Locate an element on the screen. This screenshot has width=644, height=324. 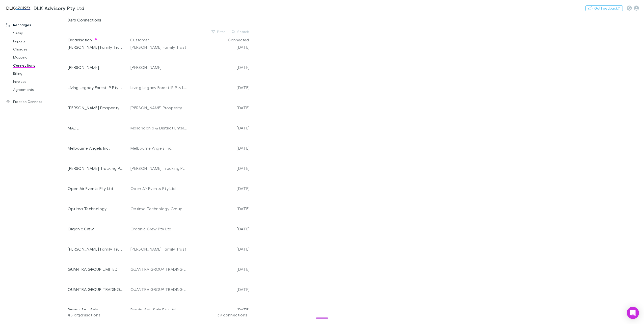
div: QUANTRA GROUP LIMITED is located at coordinates (96, 269).